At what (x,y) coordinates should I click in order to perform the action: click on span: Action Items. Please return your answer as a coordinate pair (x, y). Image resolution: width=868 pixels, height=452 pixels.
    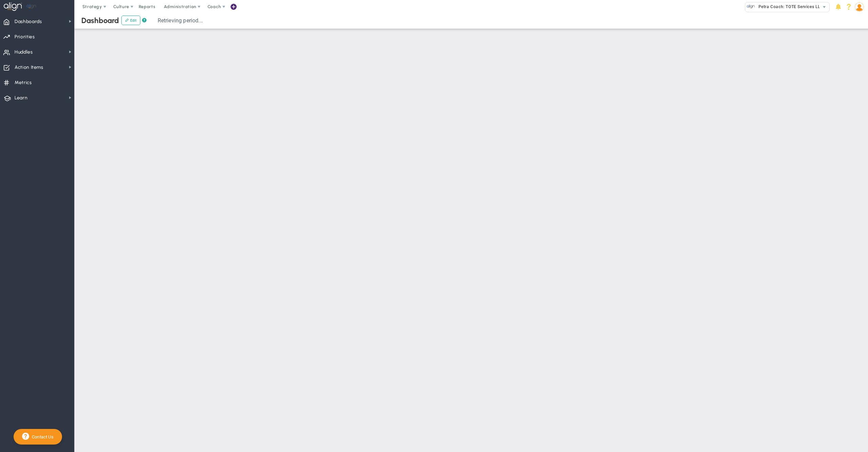
    Looking at the image, I should click on (29, 67).